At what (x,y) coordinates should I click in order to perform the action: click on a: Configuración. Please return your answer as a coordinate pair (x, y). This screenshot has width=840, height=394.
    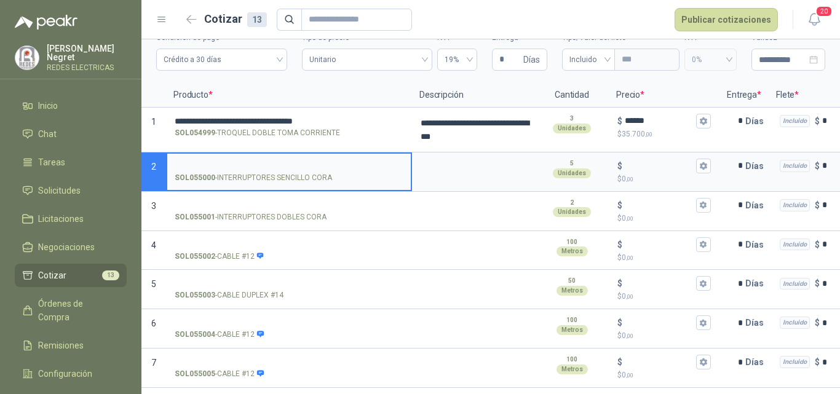
    Looking at the image, I should click on (71, 374).